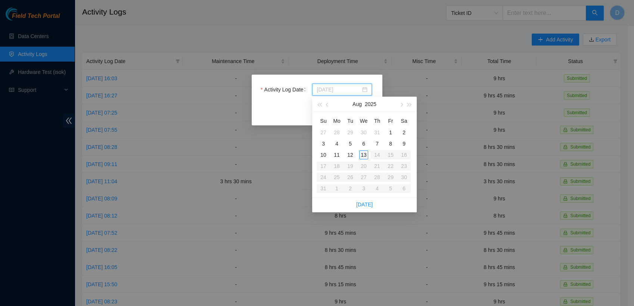 This screenshot has width=634, height=306. I want to click on div: 28, so click(337, 133).